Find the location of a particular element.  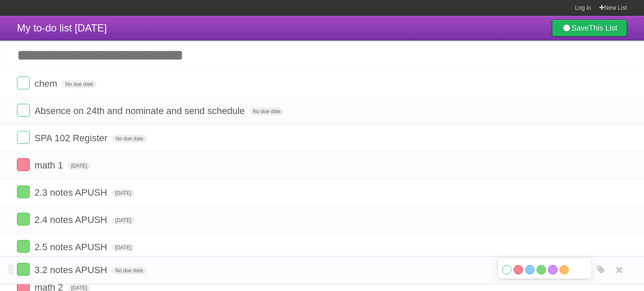

a: SaveThis List is located at coordinates (589, 28).